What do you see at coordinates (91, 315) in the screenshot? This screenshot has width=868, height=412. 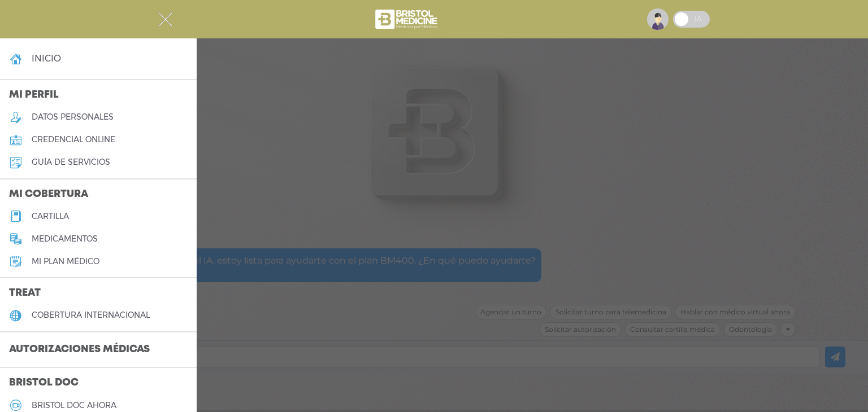 I see `h5: cobertura internacional` at bounding box center [91, 315].